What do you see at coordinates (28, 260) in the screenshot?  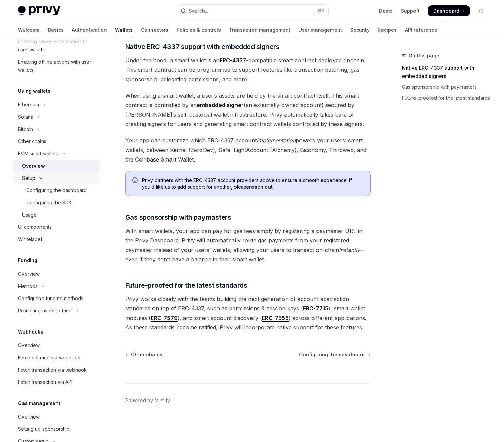 I see `h5: Funding` at bounding box center [28, 260].